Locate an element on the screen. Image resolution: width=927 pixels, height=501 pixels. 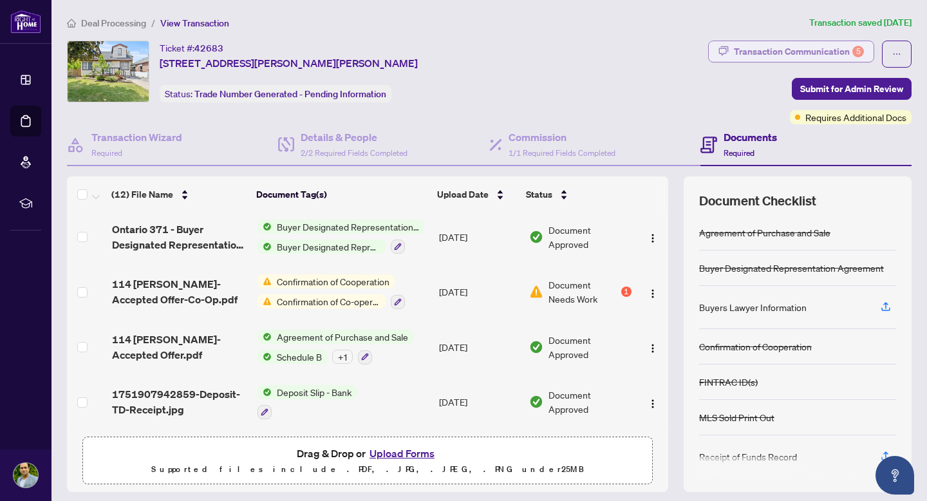
button: Status IconDeposit Slip - Bank is located at coordinates (307, 402).